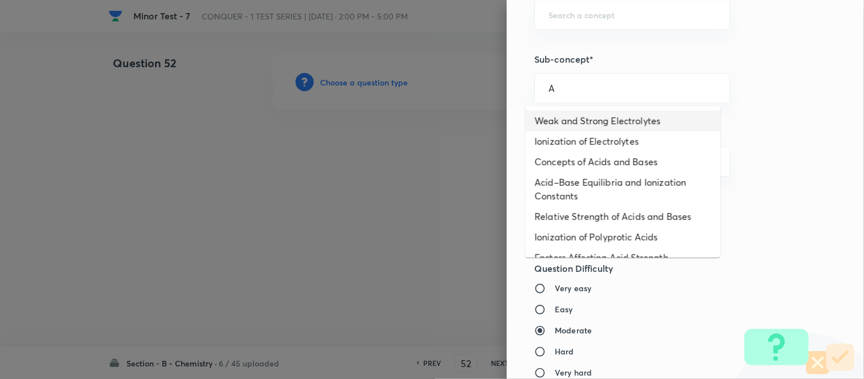  I want to click on li: Weak and Strong Electrolytes, so click(623, 121).